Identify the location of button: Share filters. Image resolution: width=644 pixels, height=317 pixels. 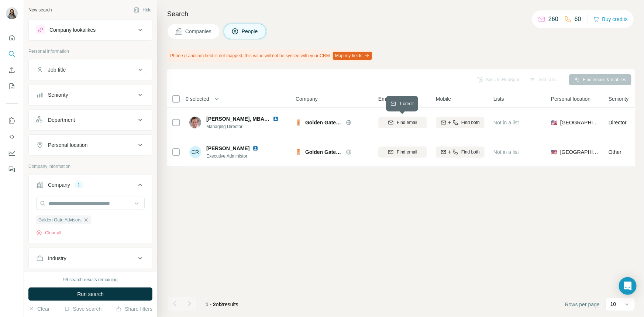
(134, 309).